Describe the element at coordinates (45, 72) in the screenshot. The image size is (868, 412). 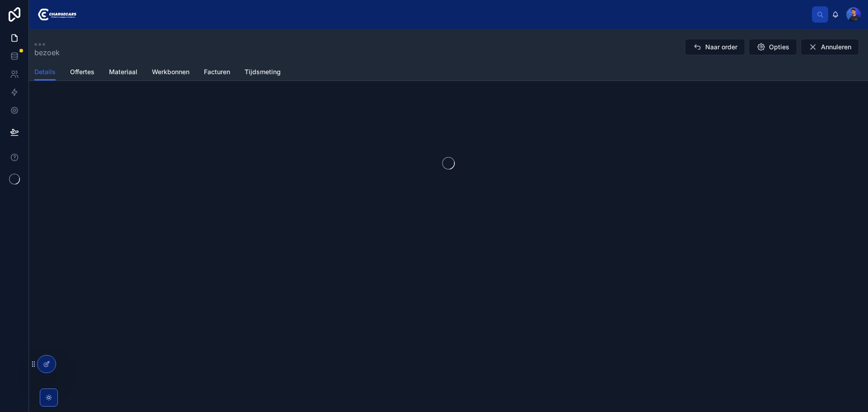
I see `span: Details` at that location.